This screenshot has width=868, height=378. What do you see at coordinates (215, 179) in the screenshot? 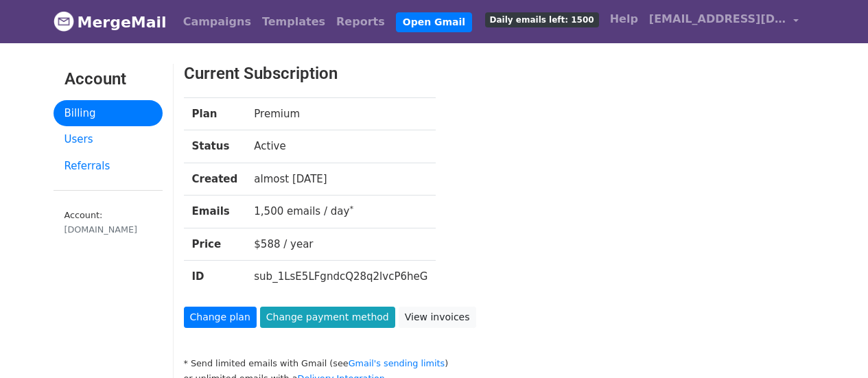
I see `th: Created` at bounding box center [215, 179].